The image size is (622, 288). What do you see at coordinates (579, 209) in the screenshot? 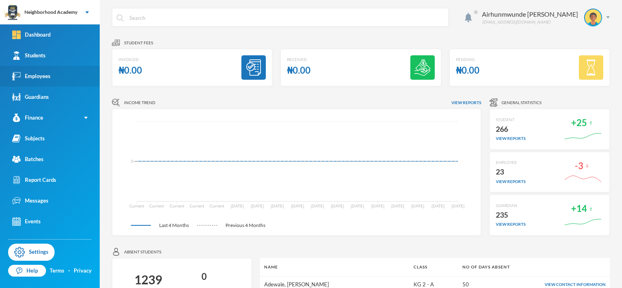
I see `div: +14` at bounding box center [579, 209].